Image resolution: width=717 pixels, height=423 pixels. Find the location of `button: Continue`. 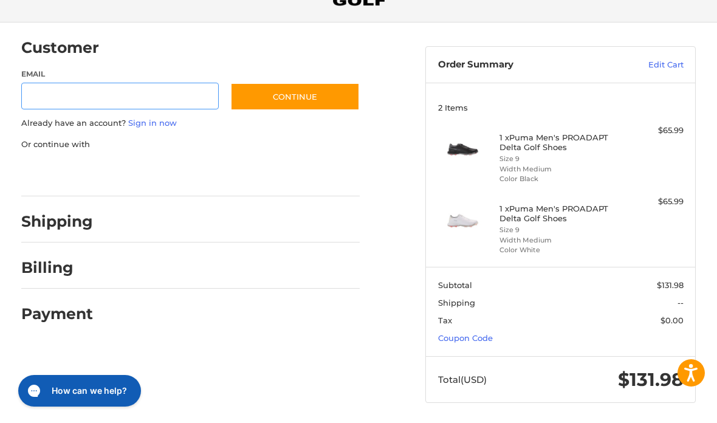

button: Continue is located at coordinates (295, 97).